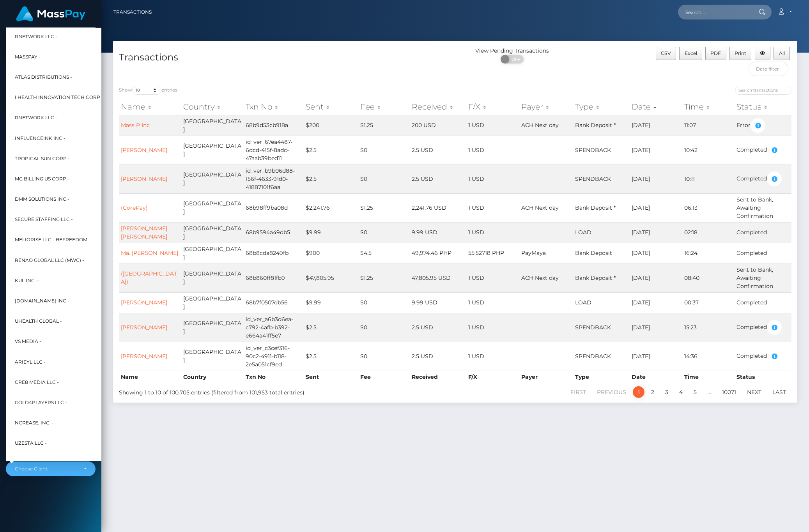 The height and width of the screenshot is (532, 809). I want to click on a: Next, so click(755, 392).